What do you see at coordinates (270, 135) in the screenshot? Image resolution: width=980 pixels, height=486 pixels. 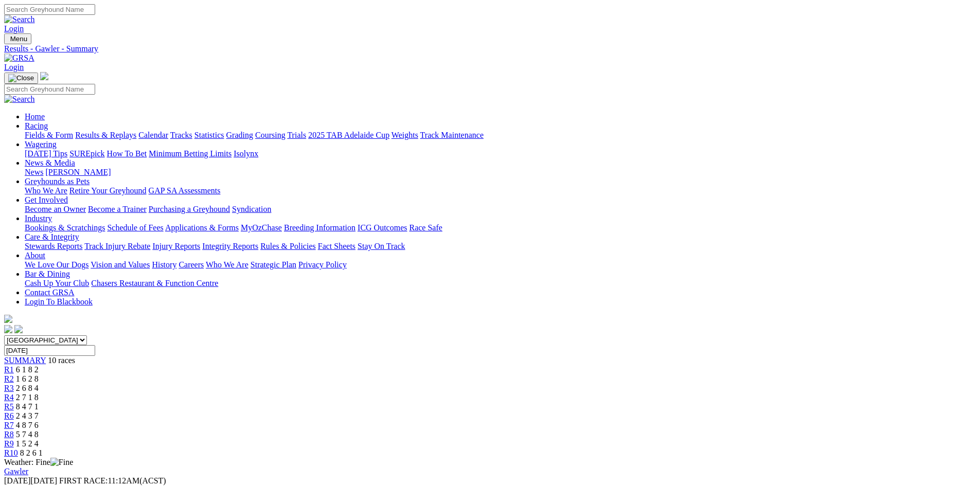 I see `a: Coursing` at bounding box center [270, 135].